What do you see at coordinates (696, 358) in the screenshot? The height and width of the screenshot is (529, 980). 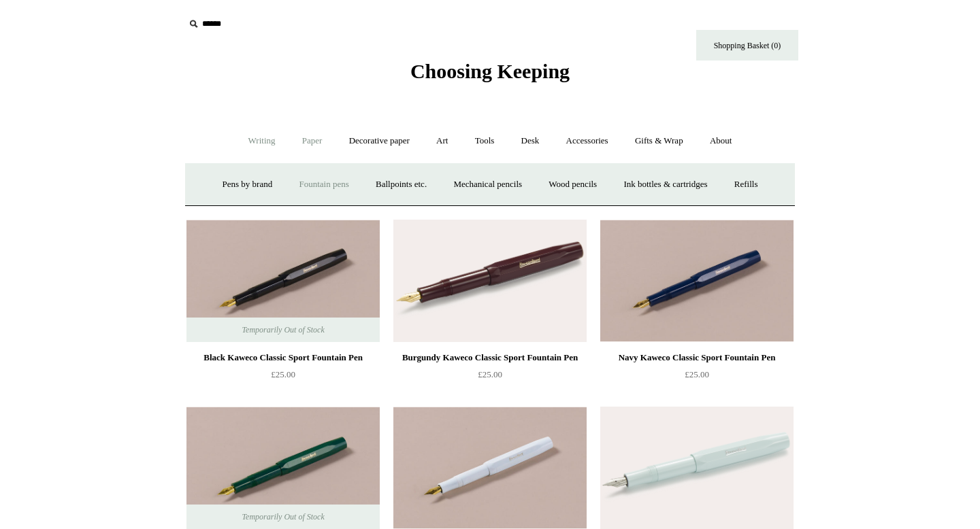 I see `div: Navy Kaweco Classic Sport Fountain Pen` at bounding box center [696, 358].